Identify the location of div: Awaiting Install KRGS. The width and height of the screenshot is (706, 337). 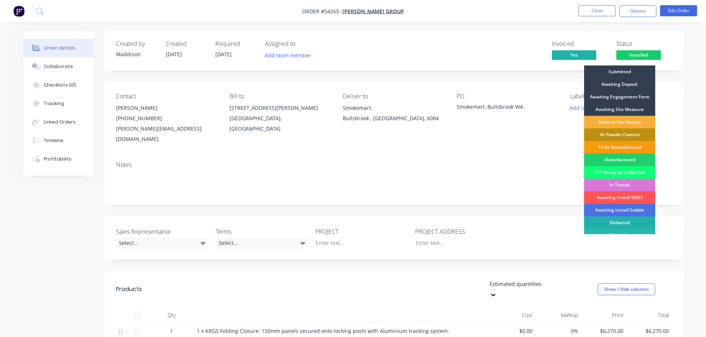
(619, 198).